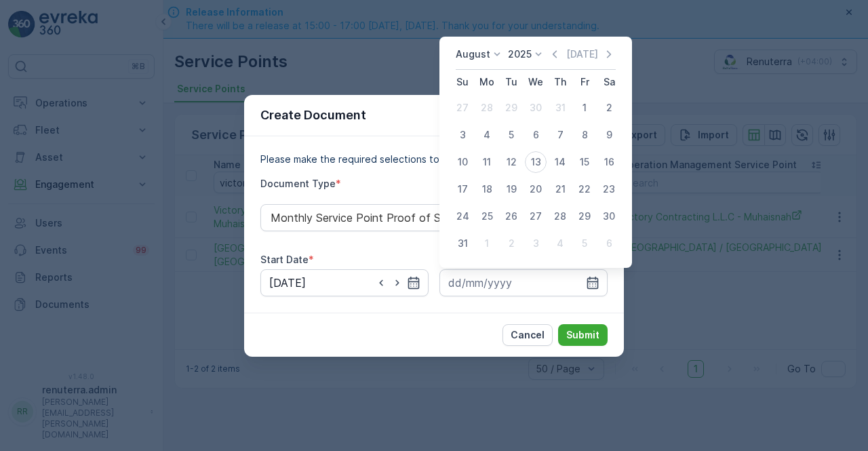 The image size is (868, 451). What do you see at coordinates (462, 216) in the screenshot?
I see `div: 24` at bounding box center [462, 216].